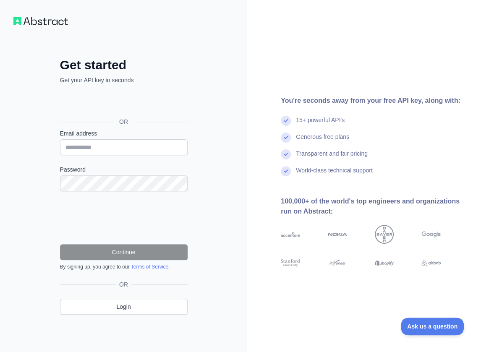  Describe the element at coordinates (337, 262) in the screenshot. I see `img: payoneer` at that location.